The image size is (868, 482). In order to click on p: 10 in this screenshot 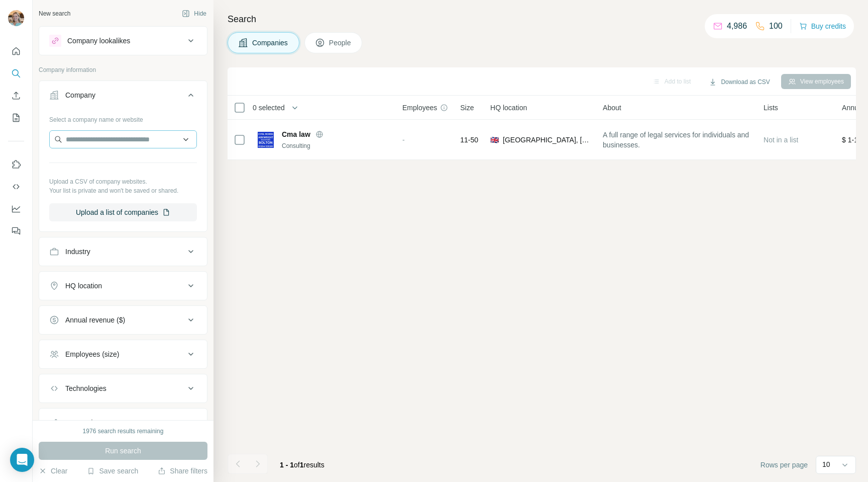, I will do `click(826, 464)`.